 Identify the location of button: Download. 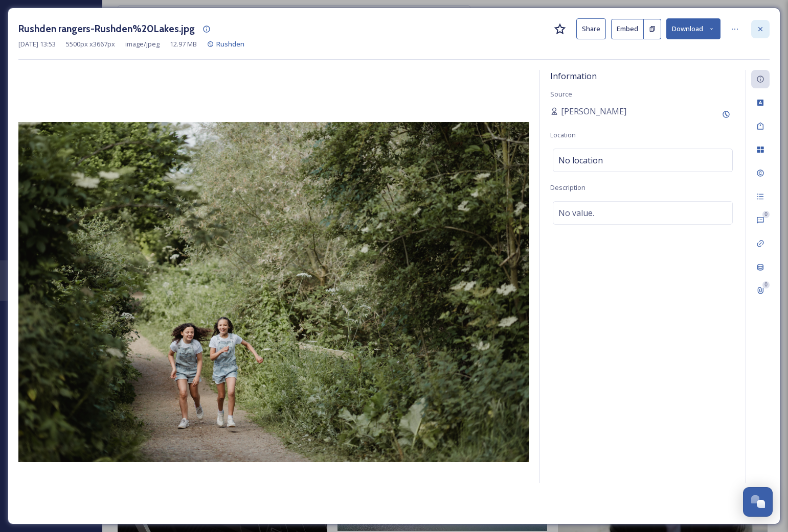
(693, 29).